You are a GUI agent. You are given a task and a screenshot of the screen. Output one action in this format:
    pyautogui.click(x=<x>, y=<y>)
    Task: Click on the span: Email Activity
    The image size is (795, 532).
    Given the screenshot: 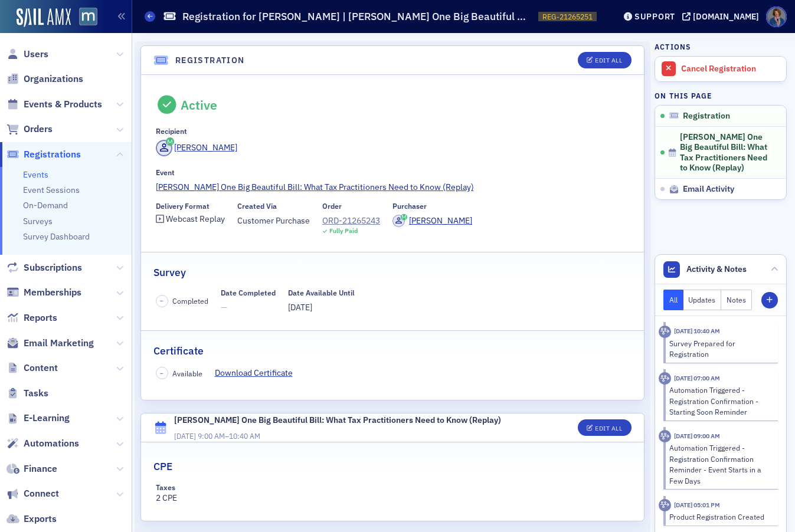 What is the action you would take?
    pyautogui.click(x=708, y=189)
    